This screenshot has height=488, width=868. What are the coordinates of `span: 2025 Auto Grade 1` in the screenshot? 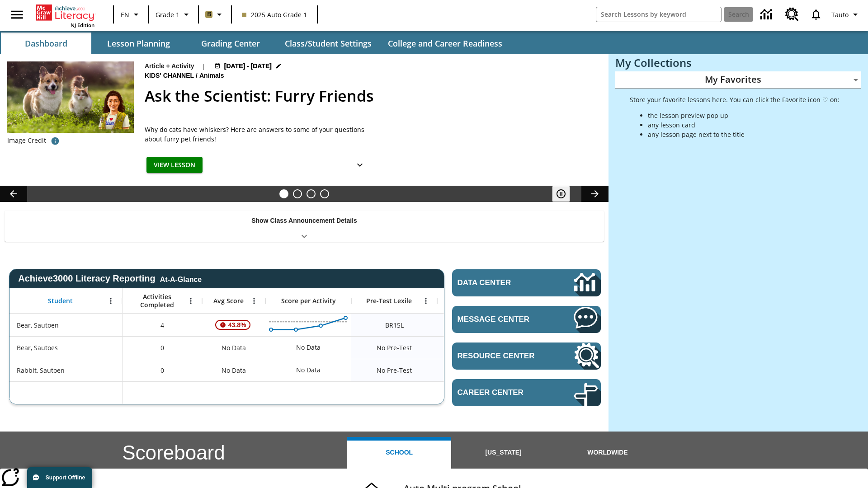 It's located at (274, 15).